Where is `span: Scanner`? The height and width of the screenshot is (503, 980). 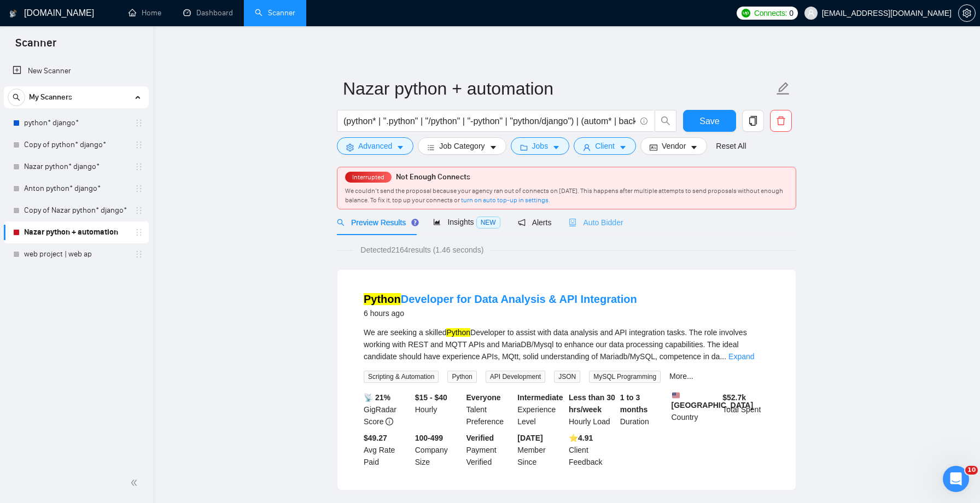
span: Scanner is located at coordinates (36, 46).